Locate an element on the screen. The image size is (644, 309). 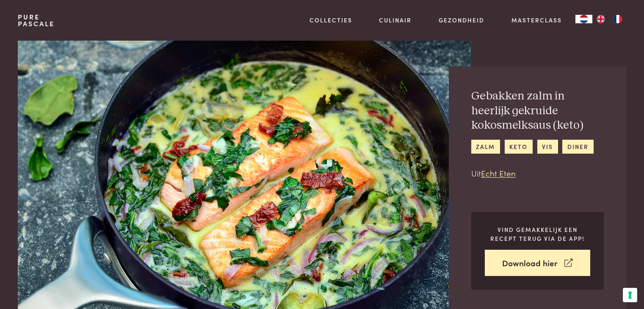
a: Gezondheid is located at coordinates (462, 20).